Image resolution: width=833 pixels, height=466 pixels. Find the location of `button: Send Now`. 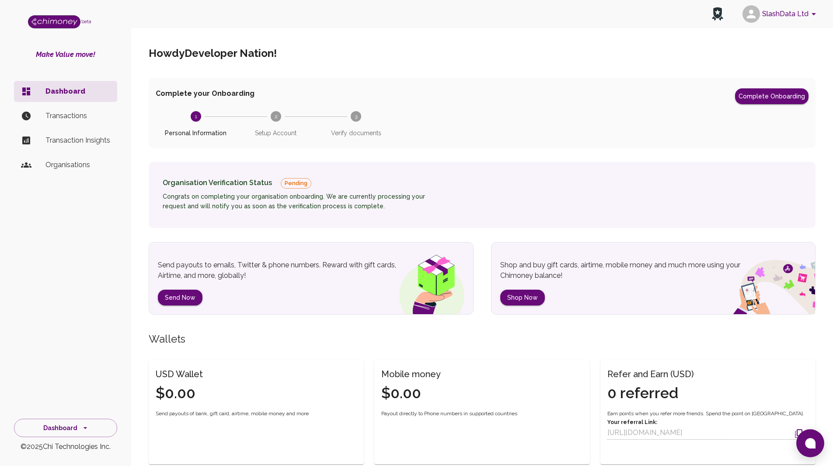

button: Send Now is located at coordinates (180, 297).